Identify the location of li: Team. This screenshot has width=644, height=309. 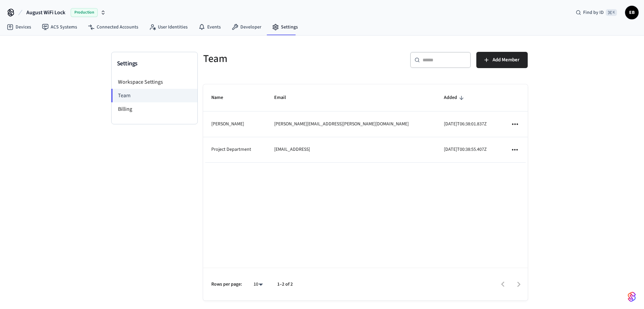
(154, 95).